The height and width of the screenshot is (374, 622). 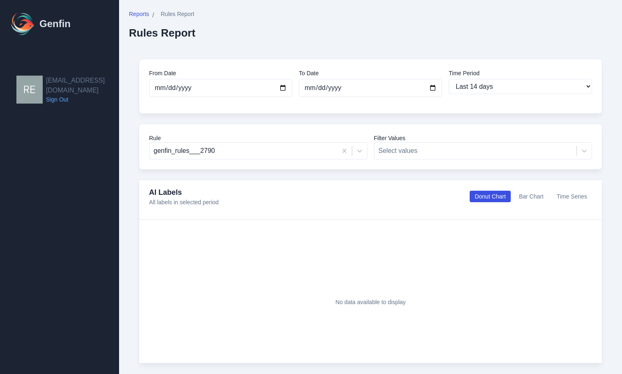 I want to click on p: All labels in selected period, so click(x=184, y=202).